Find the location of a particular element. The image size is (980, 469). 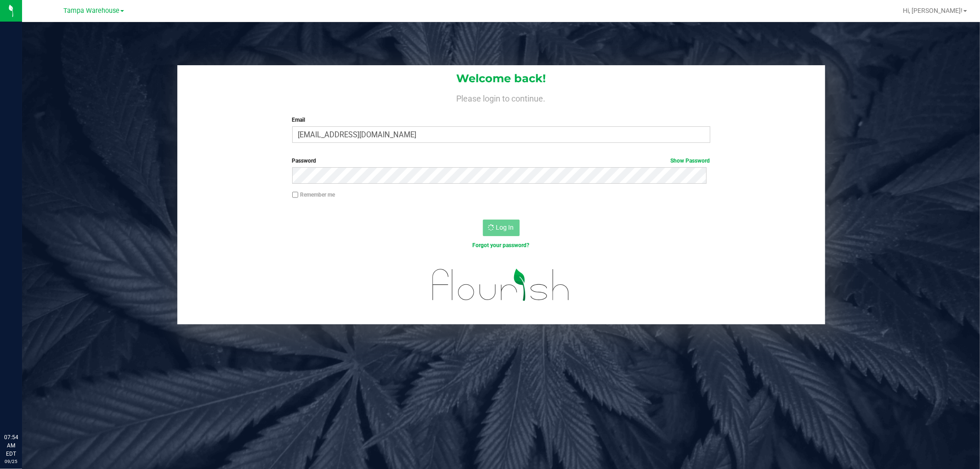

input: Remember me is located at coordinates (295, 194).